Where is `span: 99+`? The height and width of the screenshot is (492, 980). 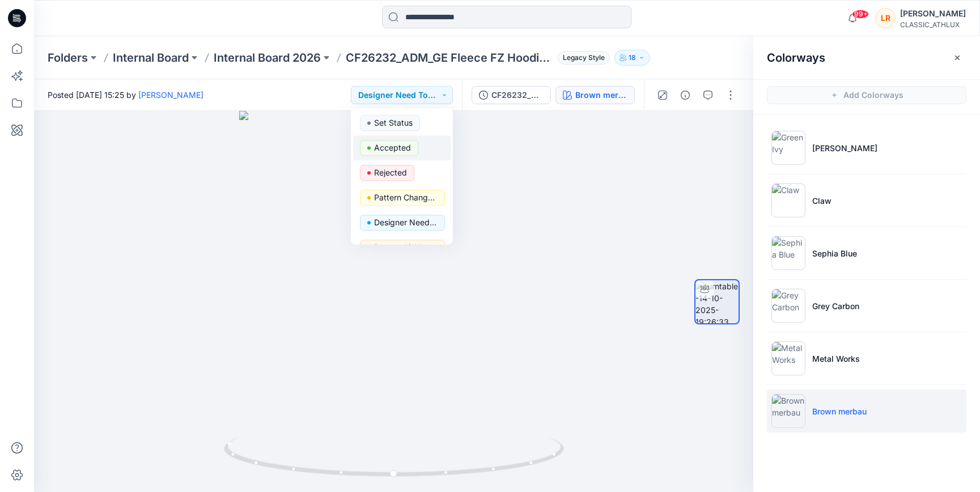
span: 99+ is located at coordinates (860, 14).